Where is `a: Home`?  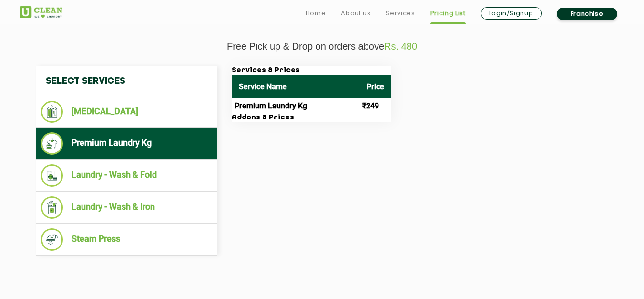
a: Home is located at coordinates (315, 14).